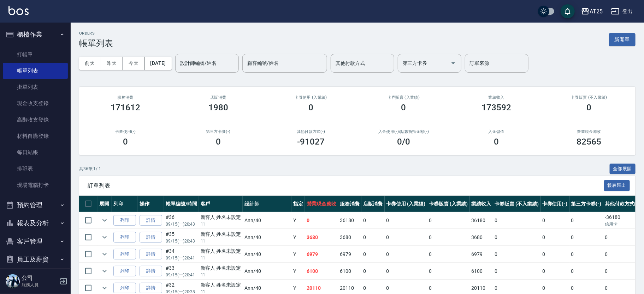  I want to click on td: #33, so click(181, 271).